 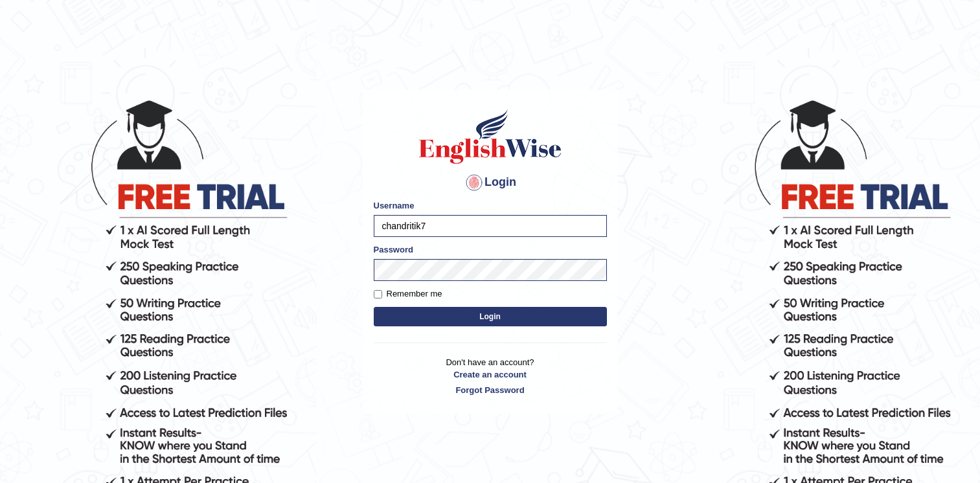 What do you see at coordinates (393, 249) in the screenshot?
I see `label: Password` at bounding box center [393, 249].